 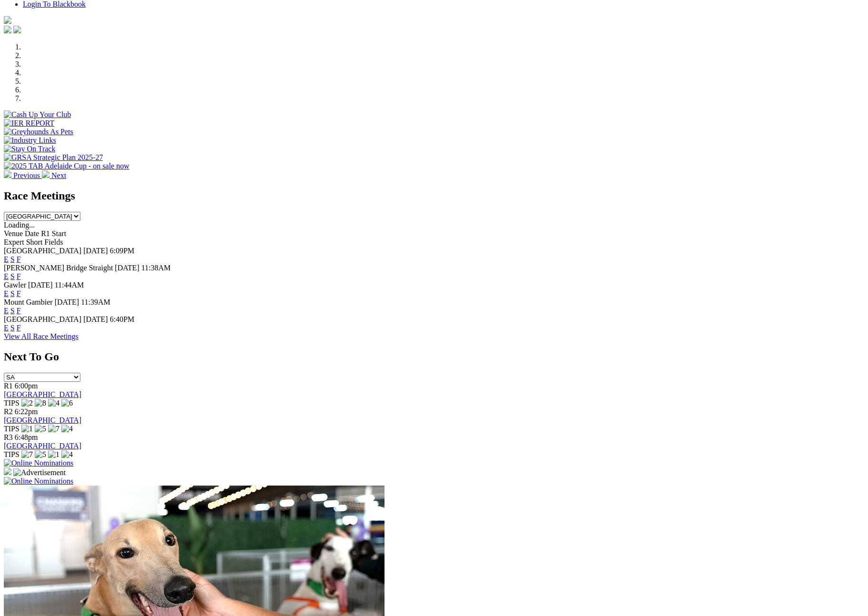 I want to click on span: R3, so click(x=8, y=437).